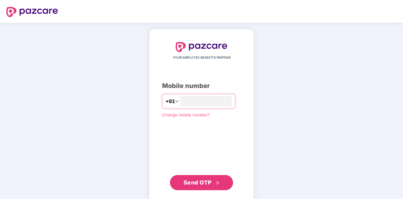 The image size is (403, 199). Describe the element at coordinates (201, 86) in the screenshot. I see `div: Mobile number` at that location.